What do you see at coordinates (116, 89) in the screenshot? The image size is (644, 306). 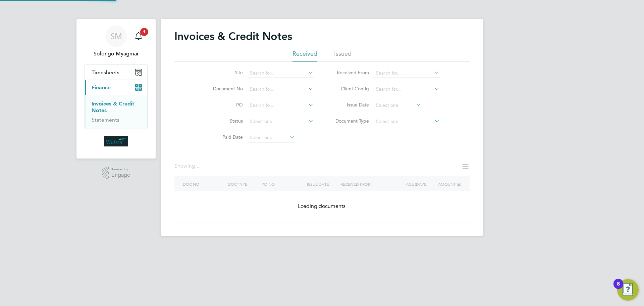 I see `nav: Main navigation` at bounding box center [116, 89].